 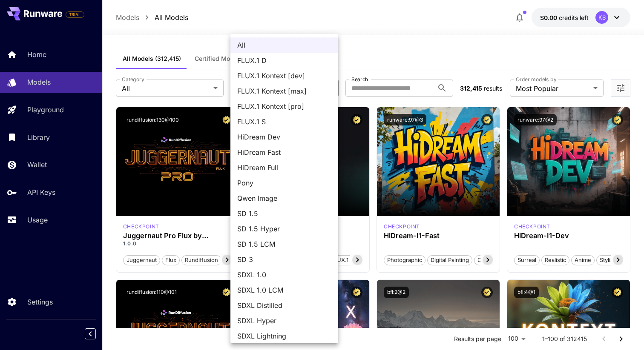 What do you see at coordinates (284, 106) in the screenshot?
I see `span: FLUX.1 Kontext [pro]` at bounding box center [284, 106].